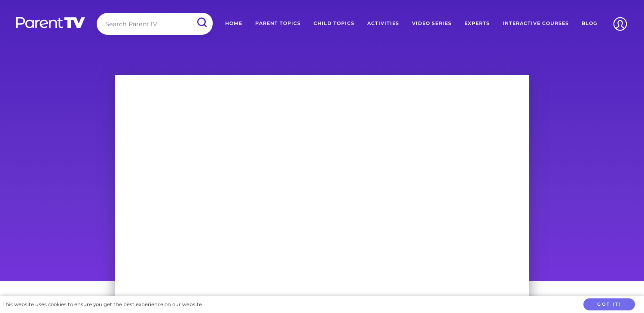 This screenshot has height=313, width=644. What do you see at coordinates (103, 304) in the screenshot?
I see `div: This website uses cookies to ensure you get the best experience on our website.` at bounding box center [103, 304].